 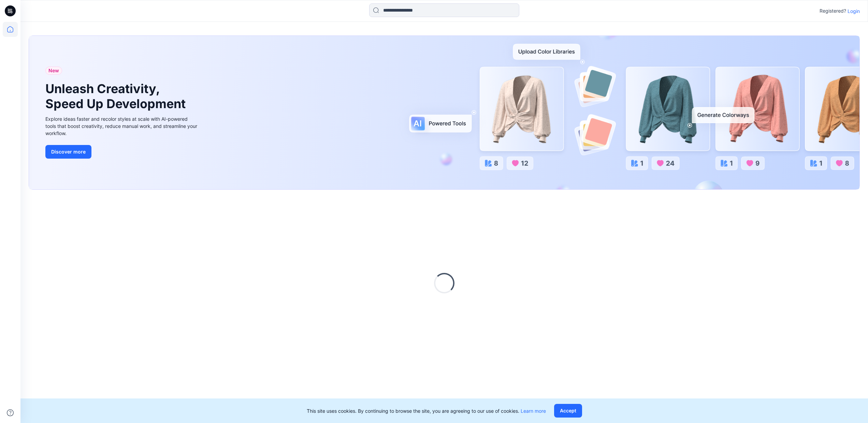 I want to click on a: Learn more, so click(x=533, y=411).